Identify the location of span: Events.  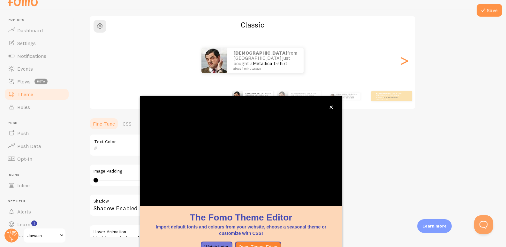
(25, 69).